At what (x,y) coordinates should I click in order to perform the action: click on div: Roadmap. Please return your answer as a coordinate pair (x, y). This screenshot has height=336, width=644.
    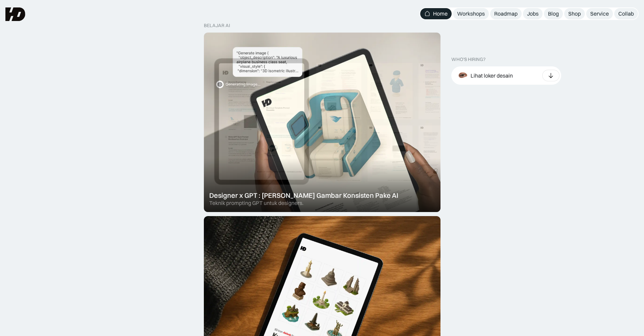
    Looking at the image, I should click on (506, 13).